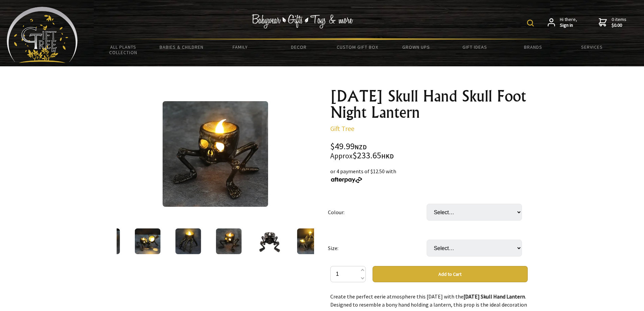 This screenshot has height=311, width=644. What do you see at coordinates (342, 128) in the screenshot?
I see `a: Gift Tree` at bounding box center [342, 128].